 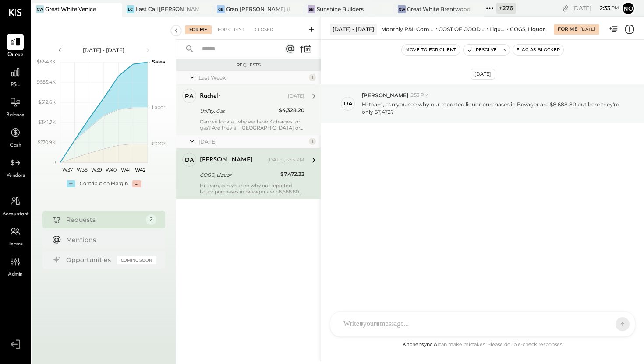 What do you see at coordinates (231, 30) in the screenshot?
I see `div: For Client` at bounding box center [231, 30].